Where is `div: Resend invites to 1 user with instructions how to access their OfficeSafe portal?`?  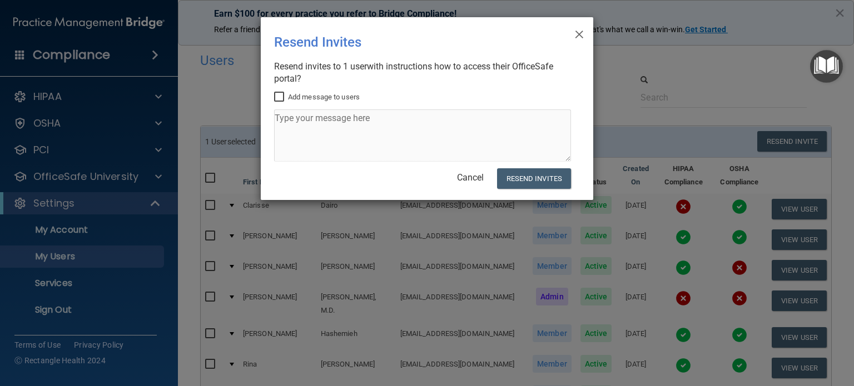 div: Resend invites to 1 user with instructions how to access their OfficeSafe portal? is located at coordinates (422, 73).